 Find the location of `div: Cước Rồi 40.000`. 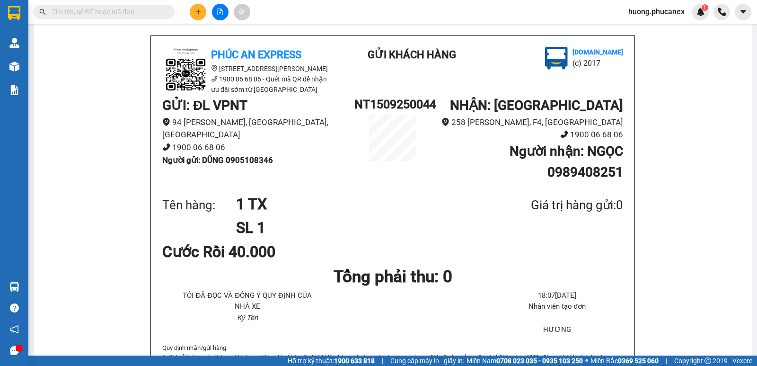

div: Cước Rồi 40.000 is located at coordinates (238, 252).